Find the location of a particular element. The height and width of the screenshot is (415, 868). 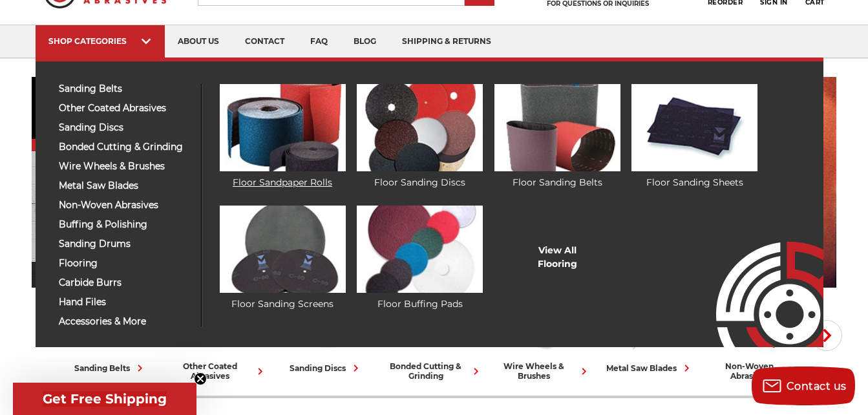

div: metal saw blades is located at coordinates (650, 368).